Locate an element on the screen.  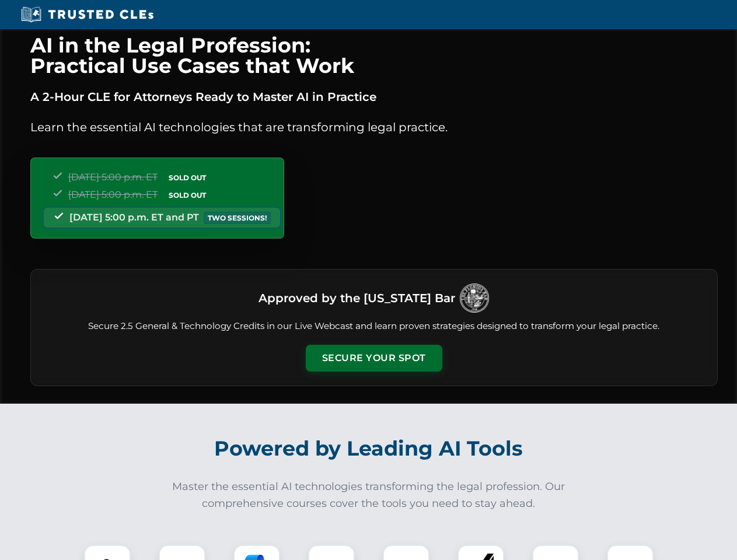
p: Master the essential AI technologies transforming the legal profession. Our comprehensive courses... is located at coordinates (368, 495).